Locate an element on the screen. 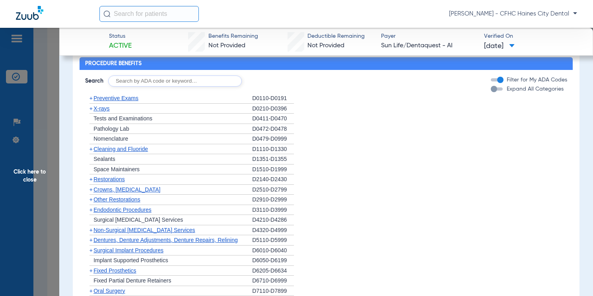 This screenshot has width=593, height=296. img: Zuub Logo is located at coordinates (29, 13).